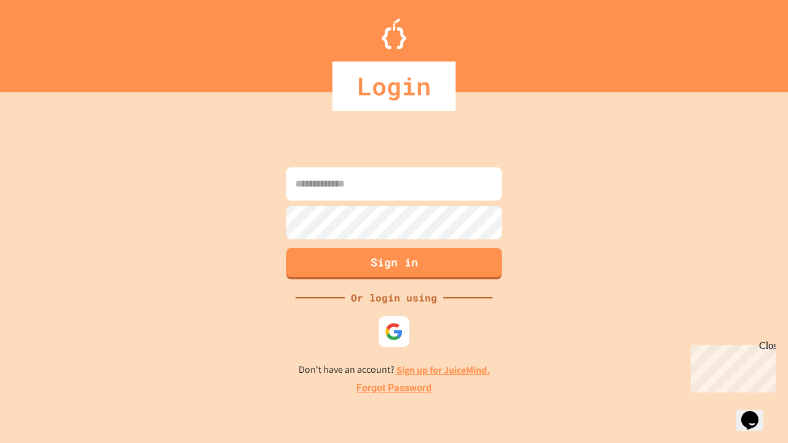 The width and height of the screenshot is (788, 443). Describe the element at coordinates (394, 86) in the screenshot. I see `div: Login` at that location.